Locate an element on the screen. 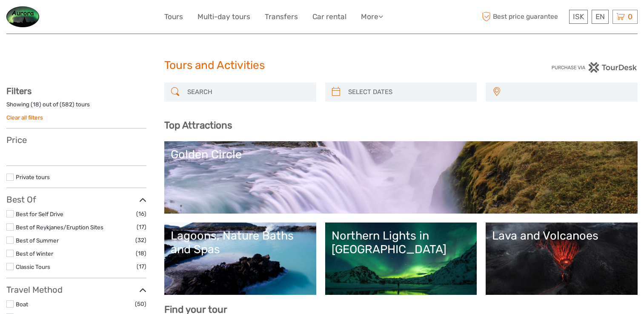 This screenshot has width=644, height=314. div: EN is located at coordinates (600, 17).